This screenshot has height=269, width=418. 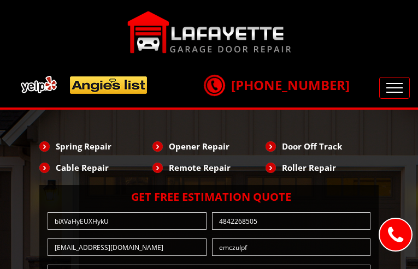 I want to click on input: Name, so click(x=127, y=221).